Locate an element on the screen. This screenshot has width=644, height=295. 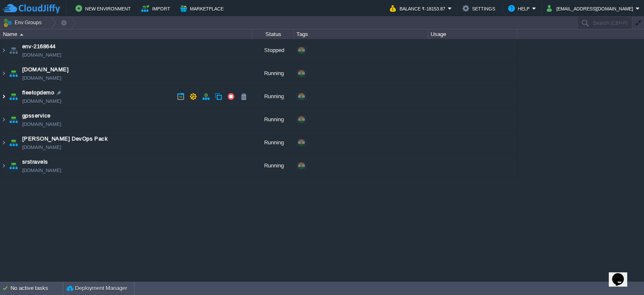
button: New Environment is located at coordinates (104, 9).